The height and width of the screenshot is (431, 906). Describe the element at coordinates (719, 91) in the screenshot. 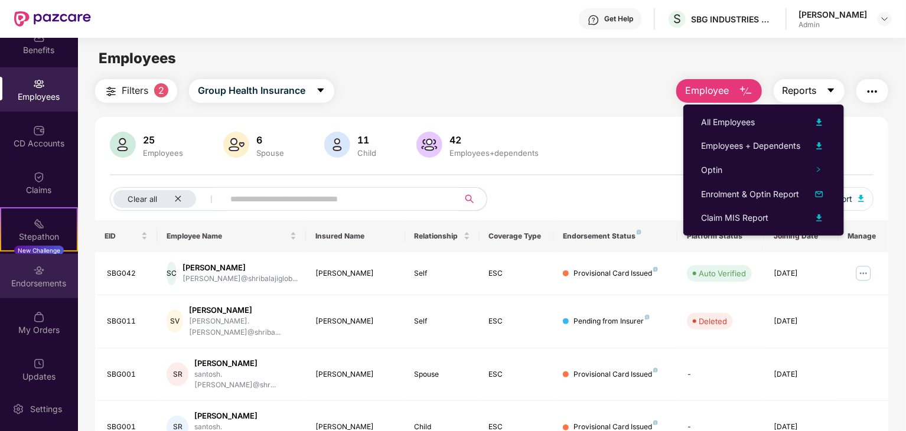

I see `button: Employee` at that location.